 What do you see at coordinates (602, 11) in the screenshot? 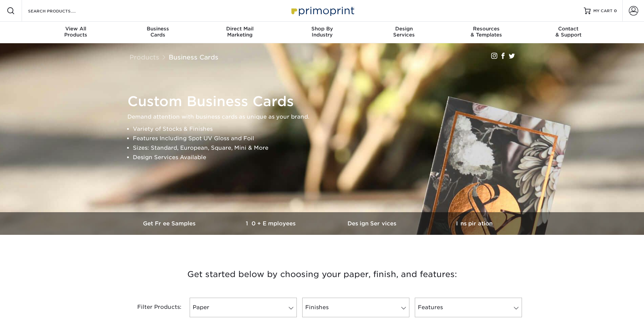
I see `span: MY CART` at bounding box center [602, 11].